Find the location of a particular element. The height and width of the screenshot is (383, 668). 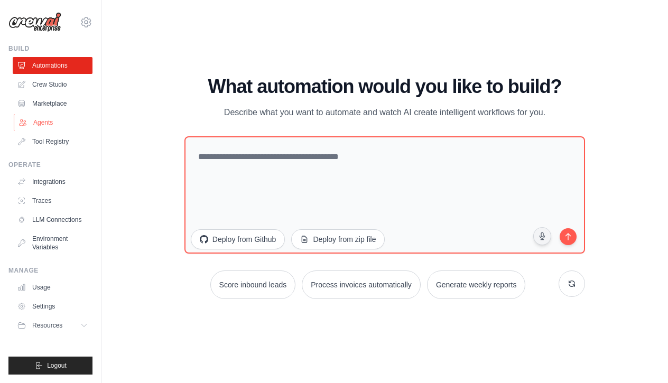

button: Resources is located at coordinates (52, 325).